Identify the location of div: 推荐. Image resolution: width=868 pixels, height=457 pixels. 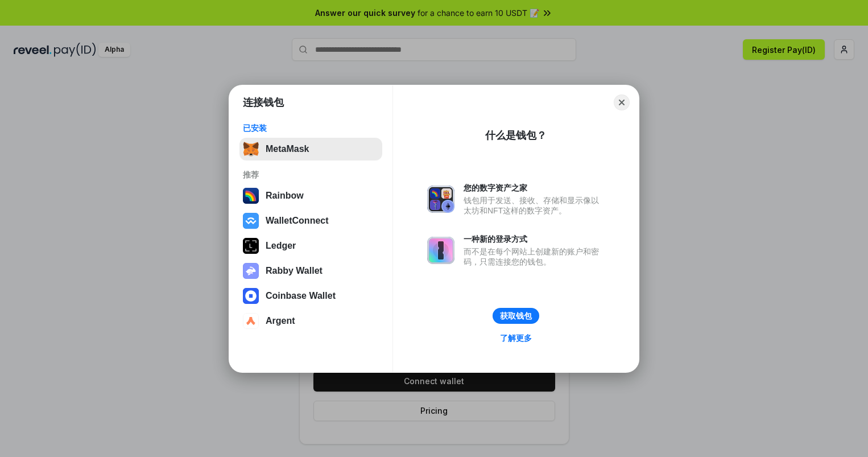
(311, 175).